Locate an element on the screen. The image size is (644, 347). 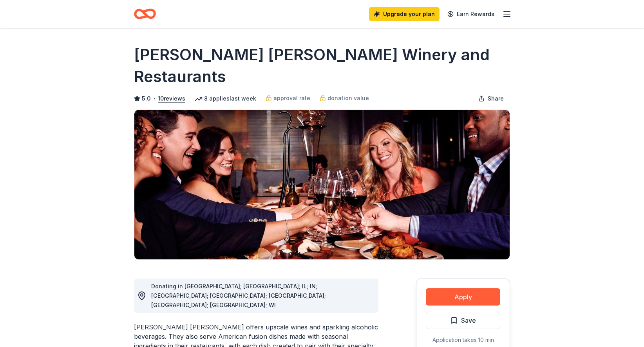
button: Apply is located at coordinates (463, 297).